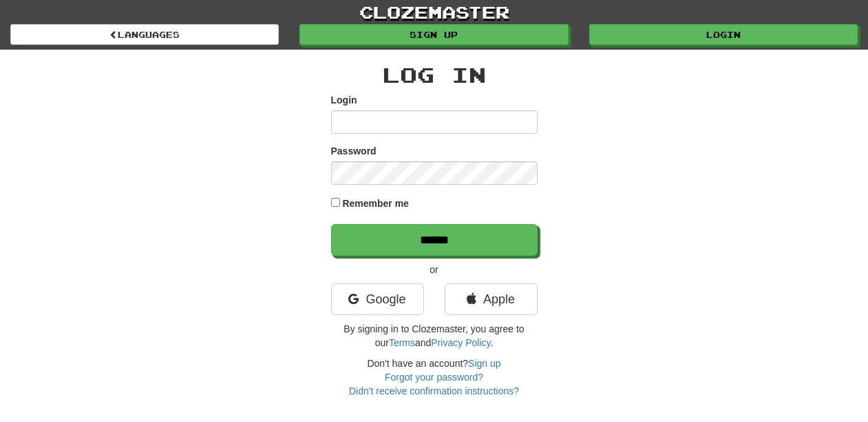  Describe the element at coordinates (434, 335) in the screenshot. I see `p: By signing in to Clozemaster, you agree to our and .` at that location.